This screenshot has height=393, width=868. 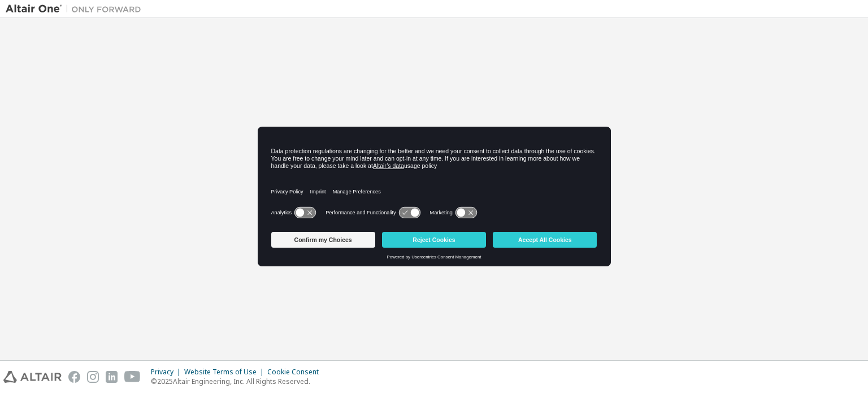 What do you see at coordinates (111, 377) in the screenshot?
I see `img: linkedin.svg` at bounding box center [111, 377].